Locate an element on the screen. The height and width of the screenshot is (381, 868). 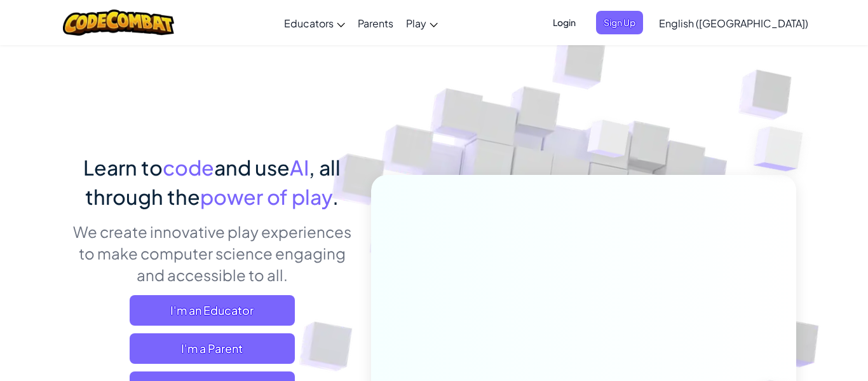
button: Login is located at coordinates (564, 23).